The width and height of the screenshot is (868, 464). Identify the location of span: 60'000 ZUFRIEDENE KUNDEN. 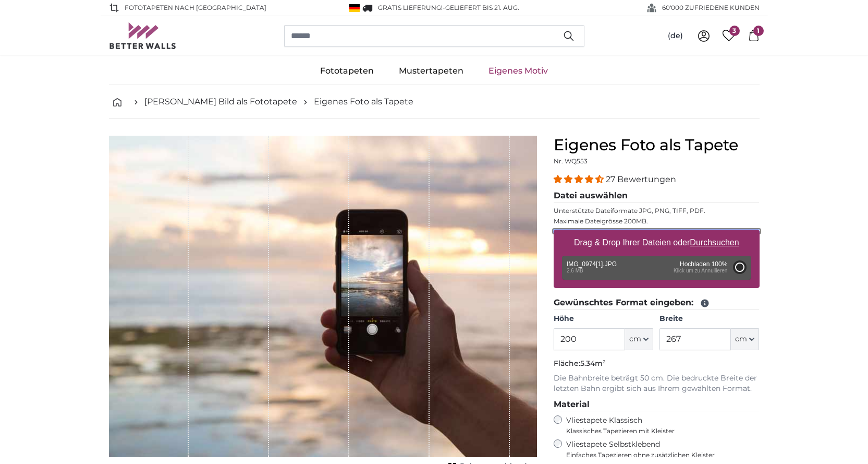
(711, 8).